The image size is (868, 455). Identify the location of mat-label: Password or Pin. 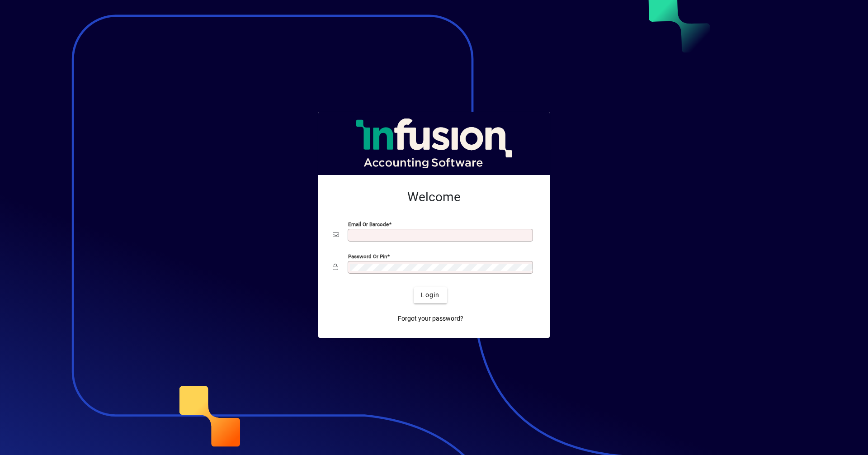
(367, 256).